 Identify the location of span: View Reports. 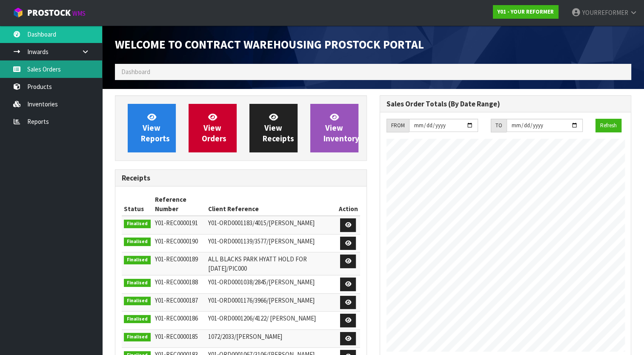
(156, 128).